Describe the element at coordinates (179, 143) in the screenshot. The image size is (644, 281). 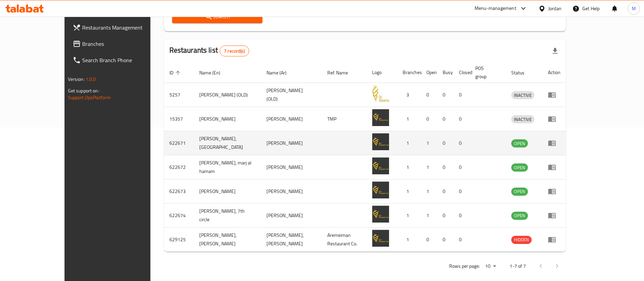
I see `td: 622671` at that location.